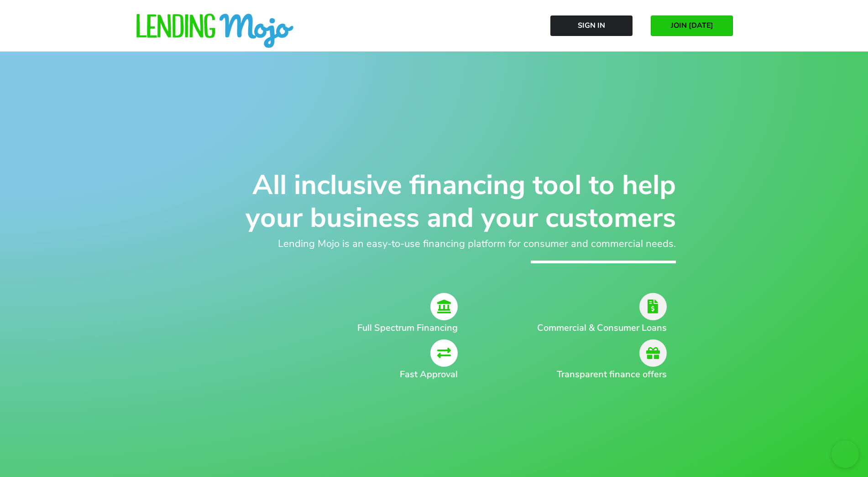 The width and height of the screenshot is (868, 477). Describe the element at coordinates (591, 25) in the screenshot. I see `span: Sign In` at that location.